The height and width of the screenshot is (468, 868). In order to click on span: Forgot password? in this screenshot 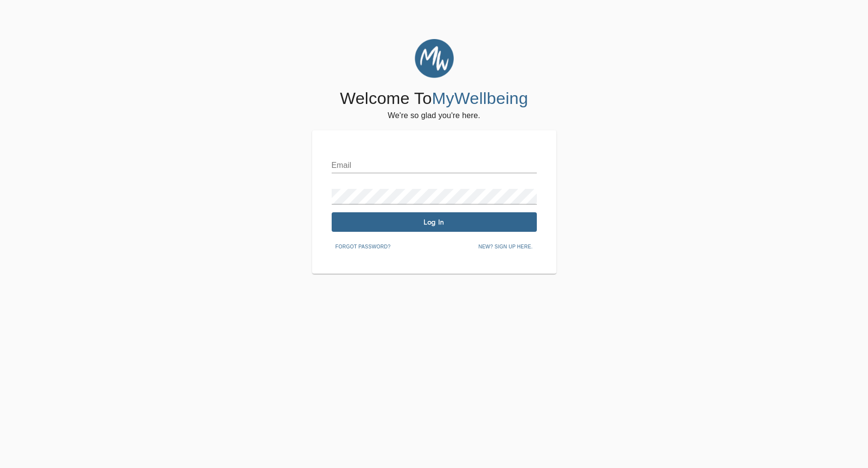, I will do `click(363, 247)`.